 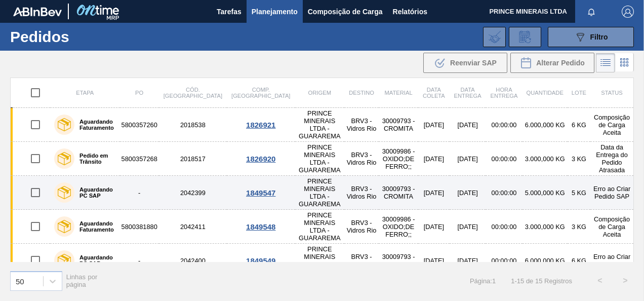 What do you see at coordinates (193, 124) in the screenshot?
I see `td: 2018538` at bounding box center [193, 124].